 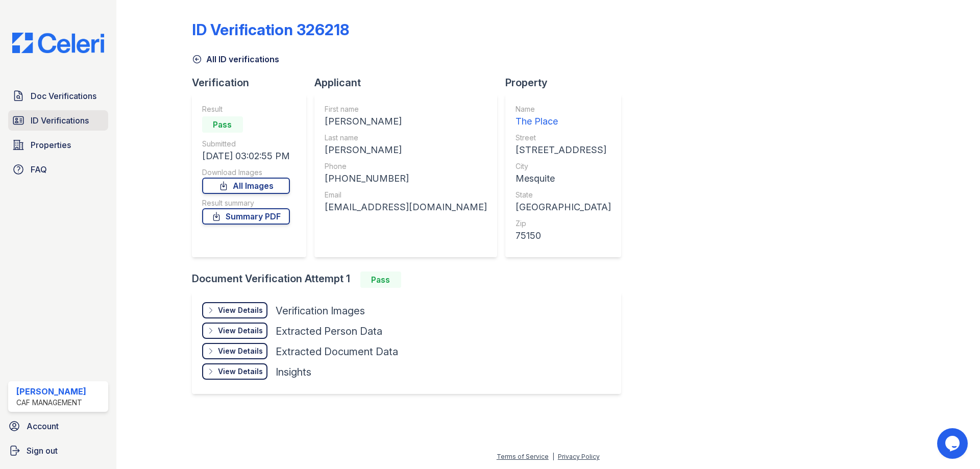 I want to click on div: CAF Management, so click(x=51, y=403).